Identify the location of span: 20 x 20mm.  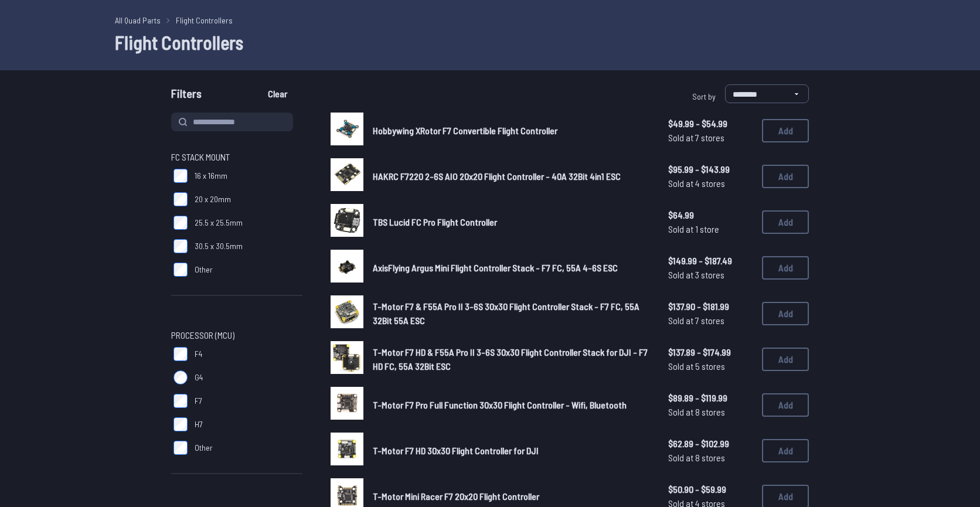
(213, 199).